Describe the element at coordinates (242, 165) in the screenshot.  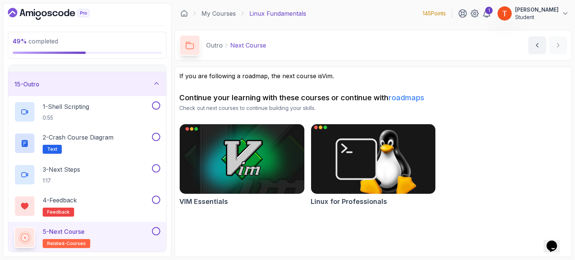
I see `a: VIM Essentials cardVIM Essentials` at that location.